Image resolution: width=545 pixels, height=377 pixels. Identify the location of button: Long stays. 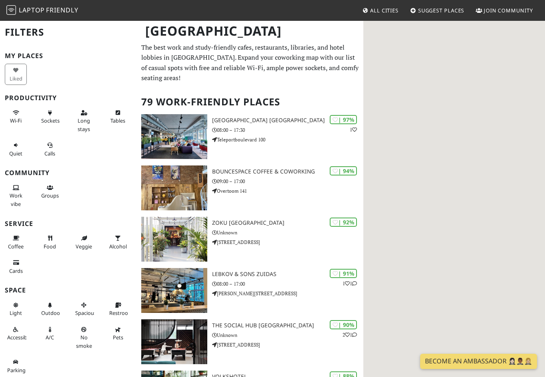
(84, 121).